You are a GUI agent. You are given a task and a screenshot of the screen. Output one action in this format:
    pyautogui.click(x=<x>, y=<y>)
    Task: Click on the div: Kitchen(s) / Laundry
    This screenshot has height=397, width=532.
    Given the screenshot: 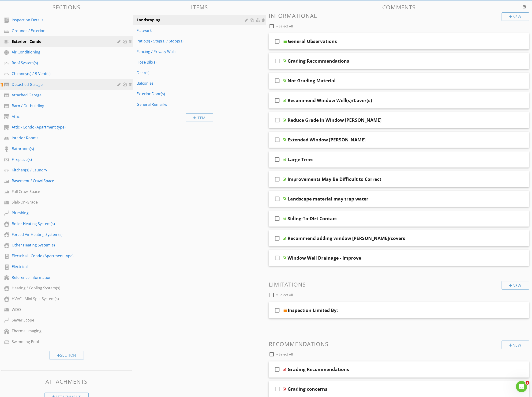 What is the action you would take?
    pyautogui.click(x=61, y=170)
    